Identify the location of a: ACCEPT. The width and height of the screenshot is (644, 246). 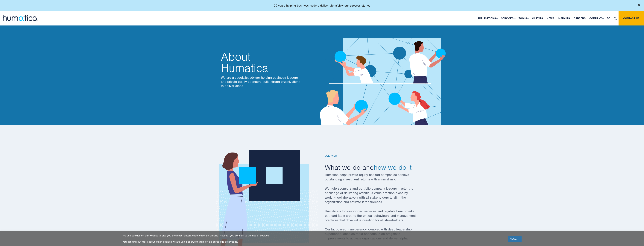
(515, 239).